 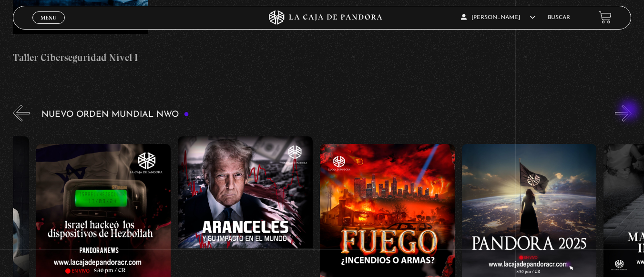 I want to click on button: Next, so click(x=623, y=113).